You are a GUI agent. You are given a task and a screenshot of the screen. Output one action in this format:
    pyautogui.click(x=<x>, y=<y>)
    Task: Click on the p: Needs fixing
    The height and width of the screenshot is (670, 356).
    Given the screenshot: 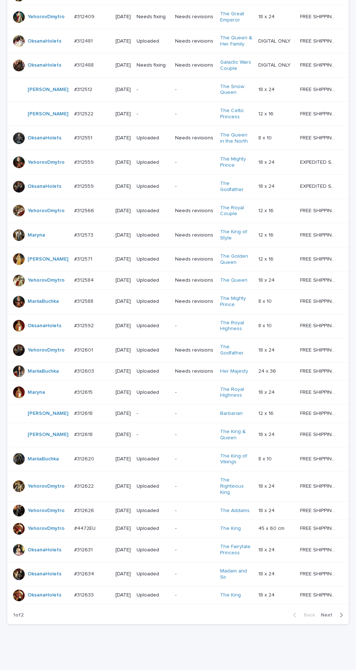 What is the action you would take?
    pyautogui.click(x=153, y=17)
    